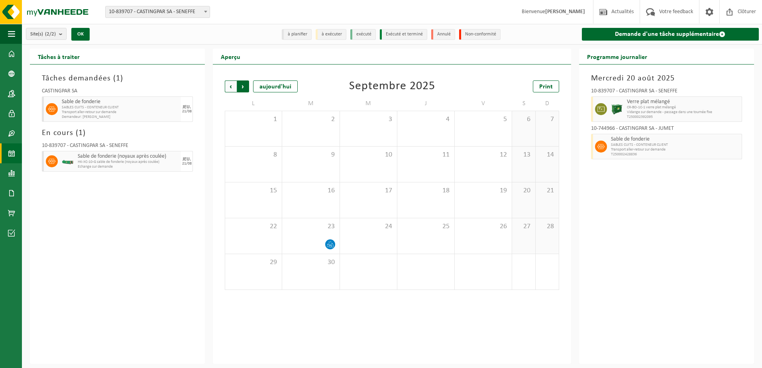 The image size is (762, 368). What do you see at coordinates (425, 227) in the screenshot?
I see `span: 25` at bounding box center [425, 227].